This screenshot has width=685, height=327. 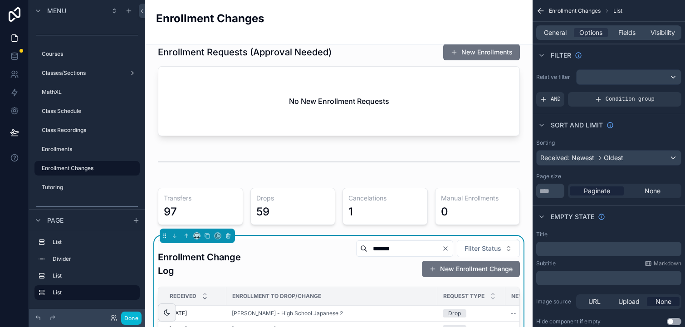 I want to click on a: Drop, so click(x=472, y=314).